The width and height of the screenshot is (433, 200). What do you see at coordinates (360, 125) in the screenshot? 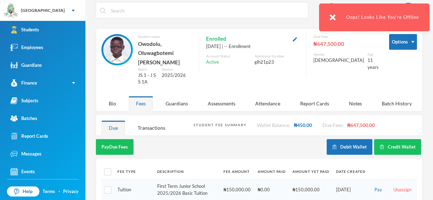
I see `span: ₦647,500.00` at bounding box center [360, 125].